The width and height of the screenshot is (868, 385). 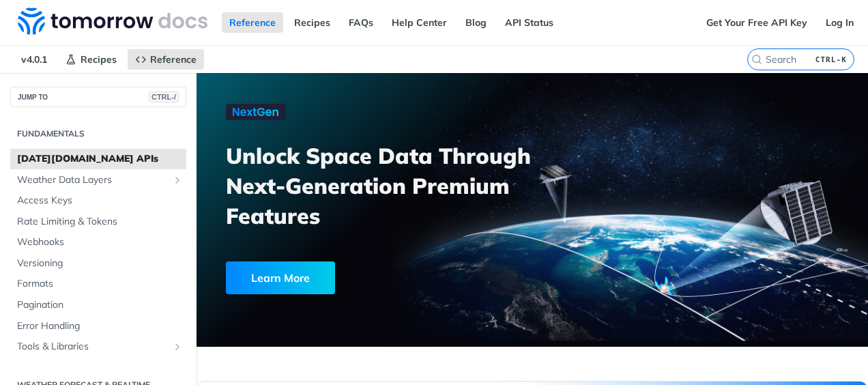 What do you see at coordinates (281, 278) in the screenshot?
I see `div: Learn More` at bounding box center [281, 278].